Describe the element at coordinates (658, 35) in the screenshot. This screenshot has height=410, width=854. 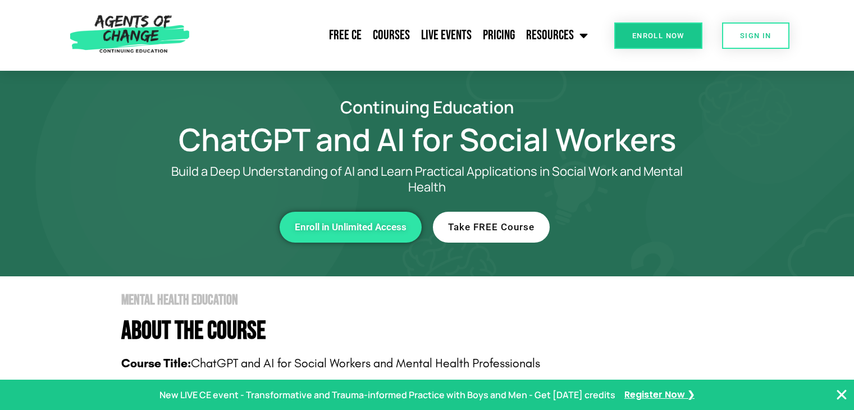
I see `a: Enroll Now` at that location.